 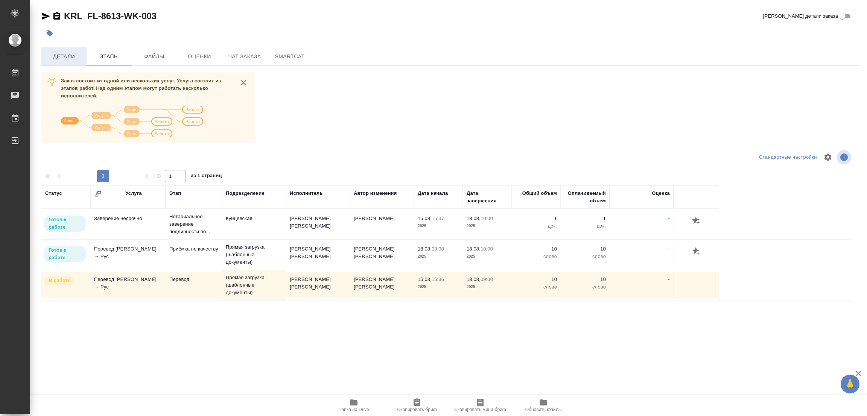 What do you see at coordinates (194, 249) in the screenshot?
I see `p: Приёмка по качеству` at bounding box center [194, 249].